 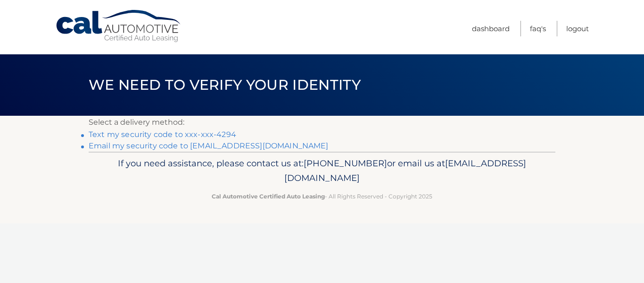 I want to click on a: Text my security code to xxx-xxx-4294, so click(x=162, y=134).